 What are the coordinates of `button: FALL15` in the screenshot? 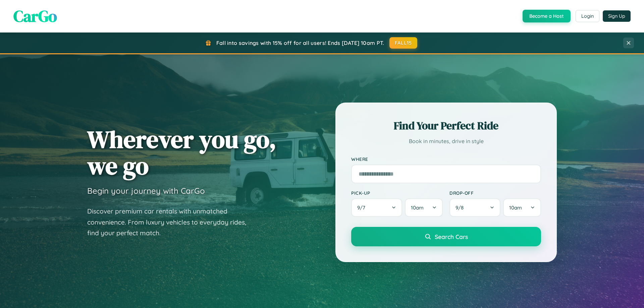 It's located at (404, 43).